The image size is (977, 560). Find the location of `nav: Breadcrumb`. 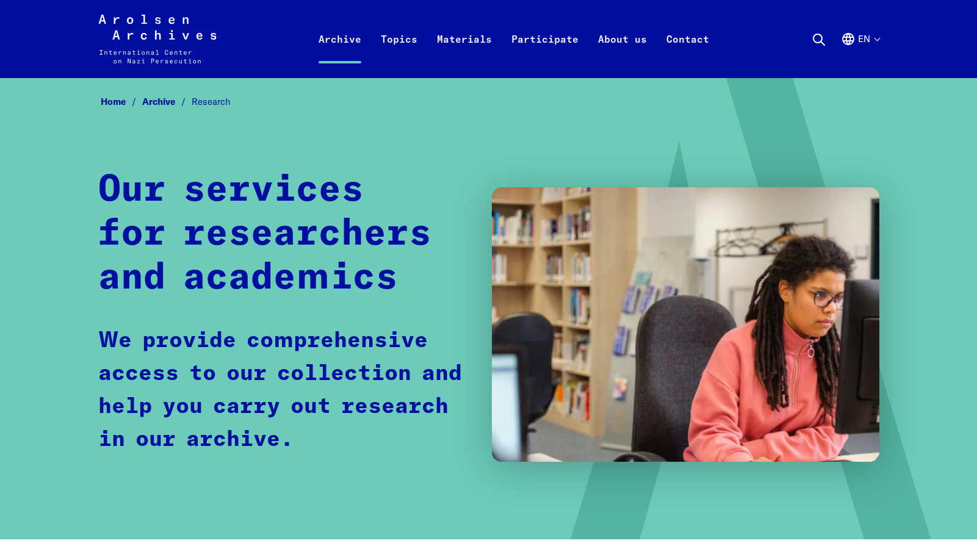

nav: Breadcrumb is located at coordinates (488, 102).